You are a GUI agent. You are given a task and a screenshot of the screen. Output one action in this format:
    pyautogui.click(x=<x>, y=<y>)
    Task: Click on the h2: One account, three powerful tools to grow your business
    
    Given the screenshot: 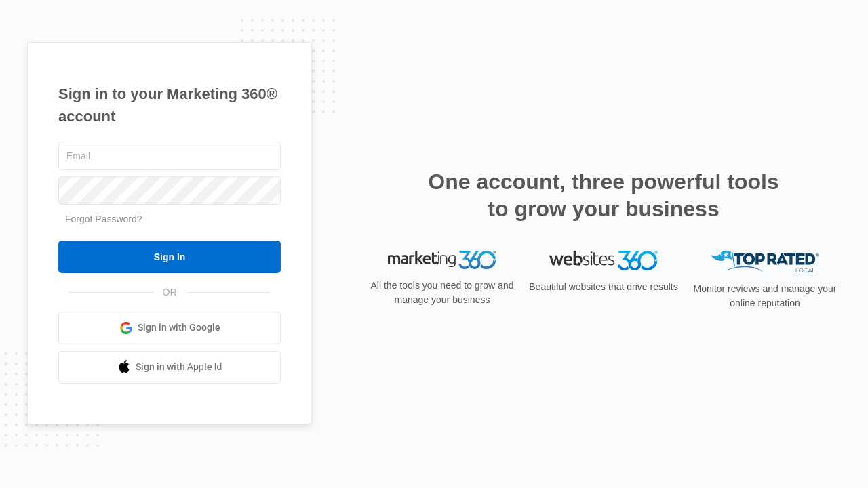 What is the action you would take?
    pyautogui.click(x=604, y=196)
    